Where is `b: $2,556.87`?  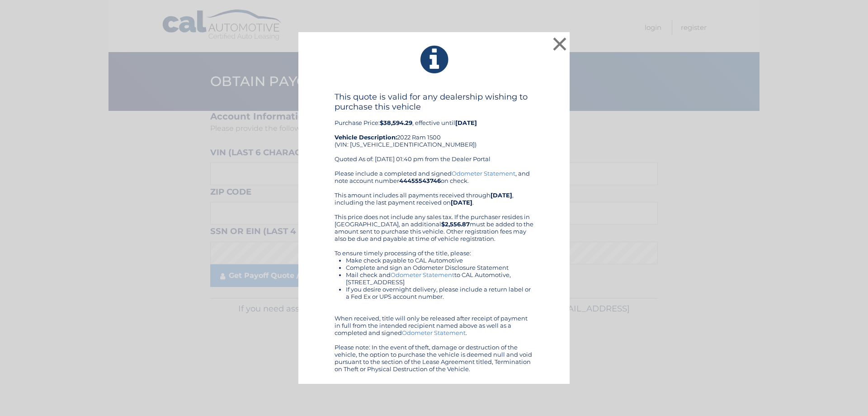 b: $2,556.87 is located at coordinates (455, 224).